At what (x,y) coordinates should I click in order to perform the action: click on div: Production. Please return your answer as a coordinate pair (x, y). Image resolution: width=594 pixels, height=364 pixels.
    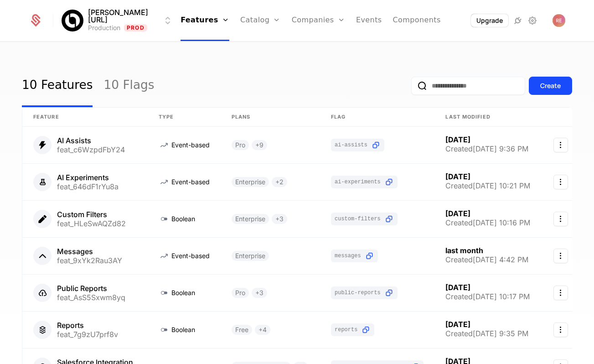
    Looking at the image, I should click on (104, 28).